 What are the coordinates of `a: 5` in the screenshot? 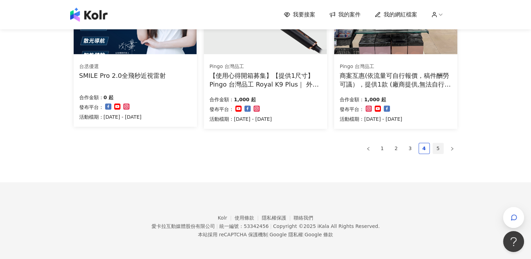 It's located at (438, 148).